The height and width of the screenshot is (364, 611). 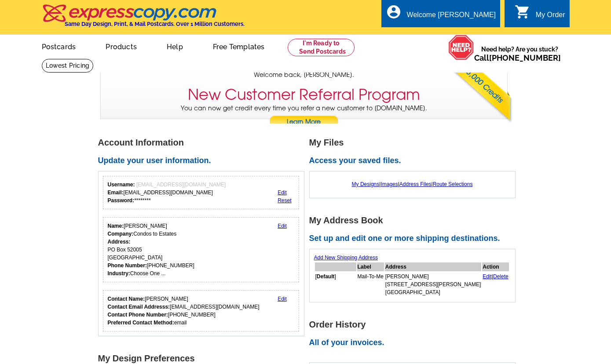 What do you see at coordinates (121, 46) in the screenshot?
I see `a: Products` at bounding box center [121, 46].